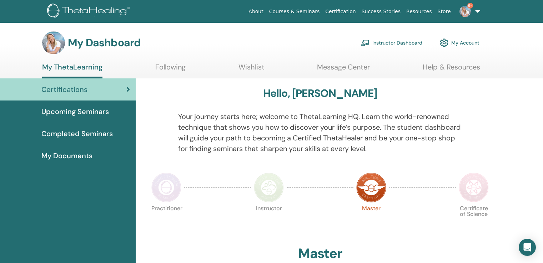  What do you see at coordinates (343, 70) in the screenshot?
I see `a: Message Center` at bounding box center [343, 70].